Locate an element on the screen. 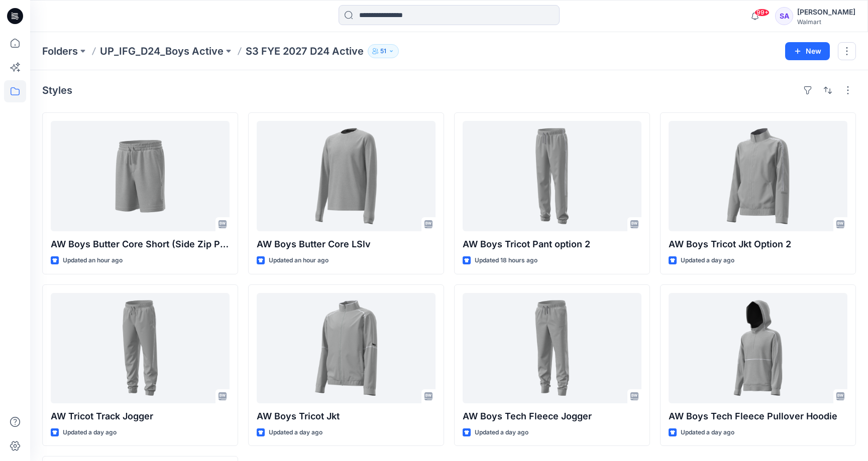  a: Folders is located at coordinates (60, 51).